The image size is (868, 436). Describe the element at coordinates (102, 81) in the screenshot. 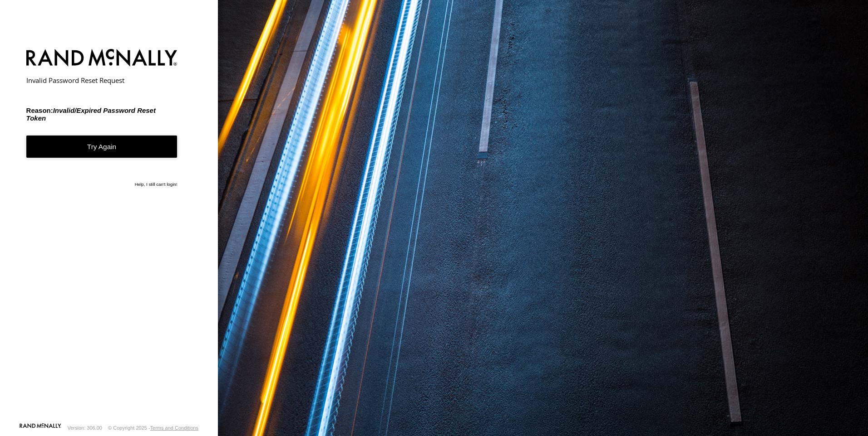

I see `h2: Invalid Password Reset Request` at that location.